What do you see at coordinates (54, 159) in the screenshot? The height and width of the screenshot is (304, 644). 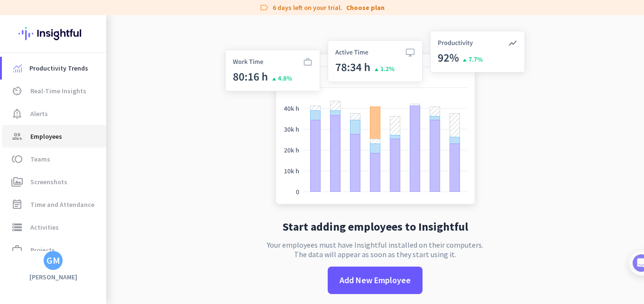 I see `a: tollTeams` at bounding box center [54, 159].